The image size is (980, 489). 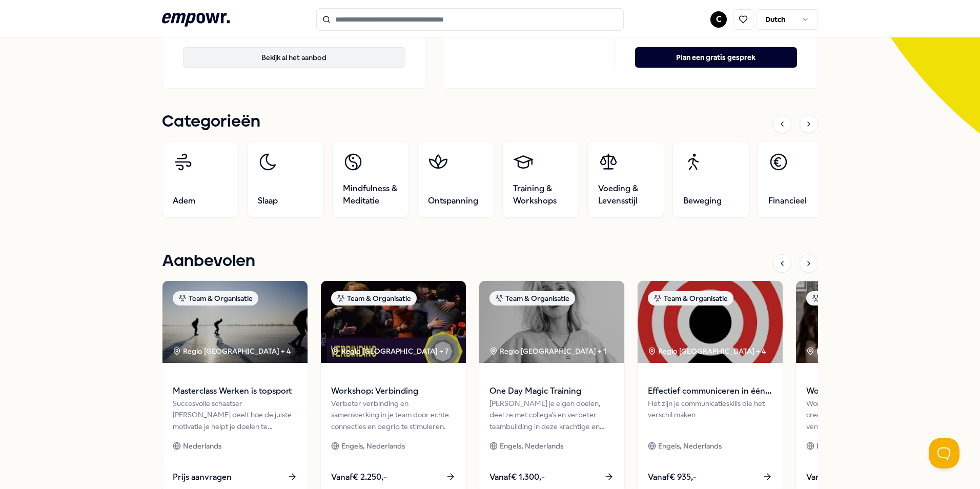 What do you see at coordinates (625, 195) in the screenshot?
I see `span: Voeding & Levensstijl` at bounding box center [625, 195].